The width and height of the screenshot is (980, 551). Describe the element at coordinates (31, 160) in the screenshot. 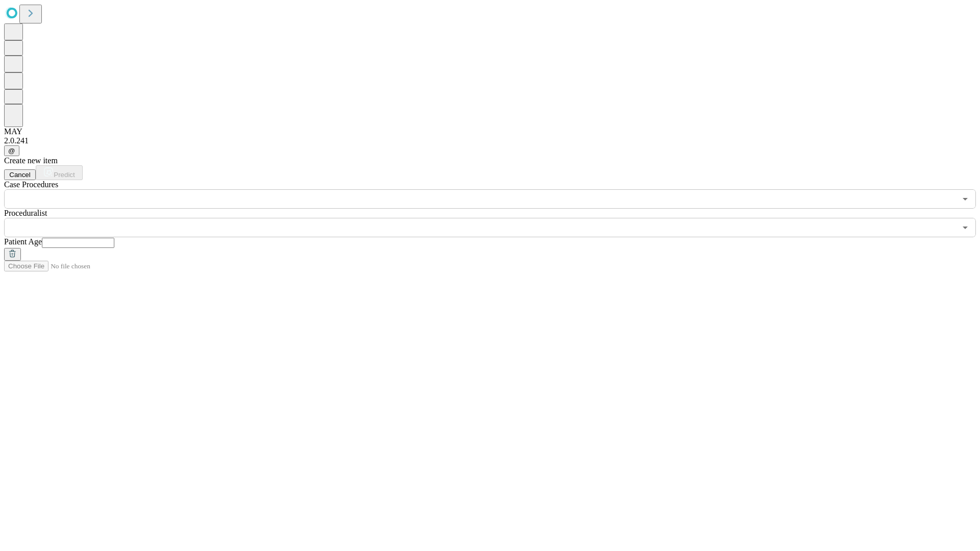

I see `span: Create new item` at that location.